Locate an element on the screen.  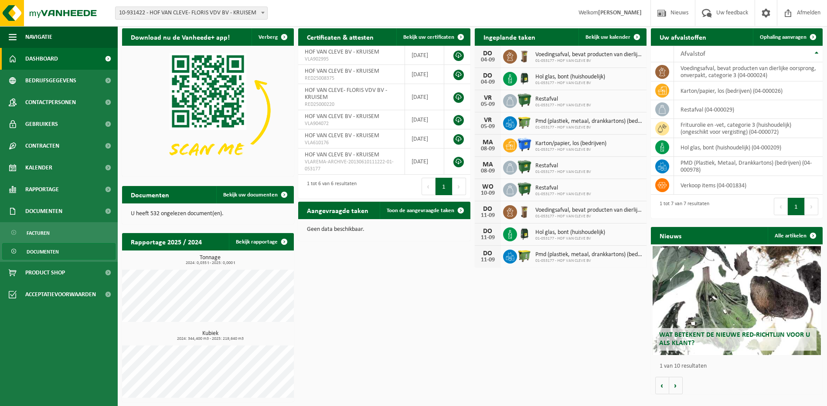
h3: Kubiek is located at coordinates (210, 336).